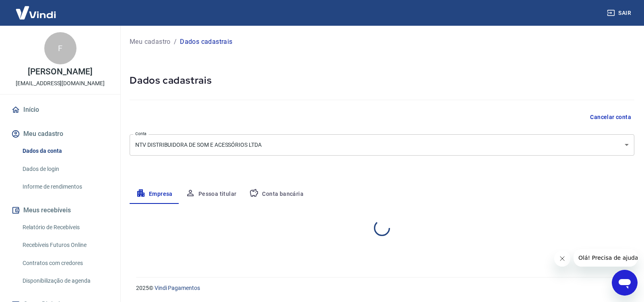 This screenshot has height=302, width=644. Describe the element at coordinates (382, 80) in the screenshot. I see `h5: Dados cadastrais` at that location.